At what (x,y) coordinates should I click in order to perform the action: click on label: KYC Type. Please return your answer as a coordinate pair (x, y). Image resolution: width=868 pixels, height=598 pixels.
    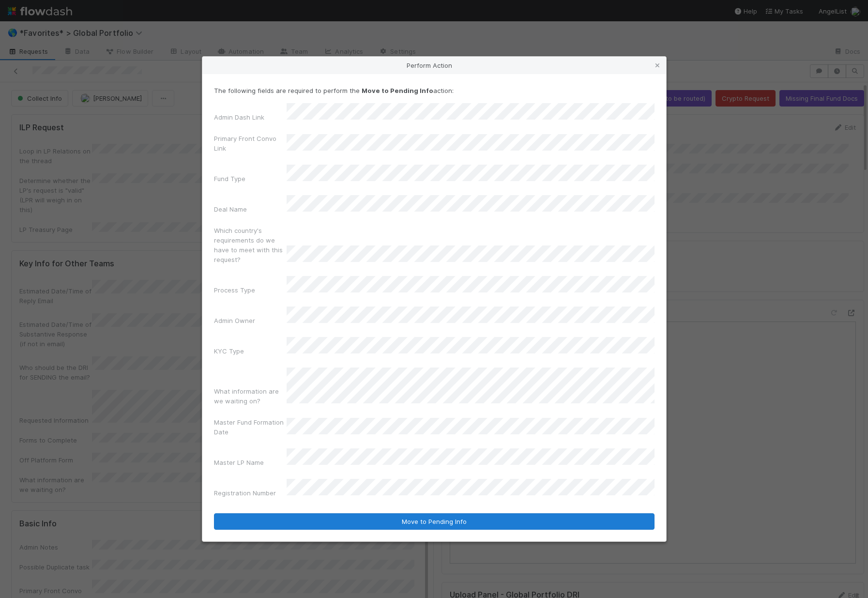
    Looking at the image, I should click on (229, 350).